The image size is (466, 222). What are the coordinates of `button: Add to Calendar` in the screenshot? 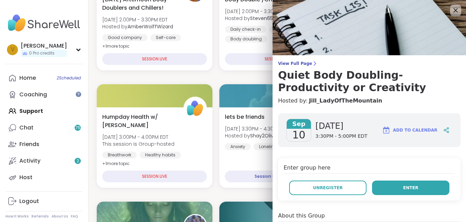 It's located at (410, 130).